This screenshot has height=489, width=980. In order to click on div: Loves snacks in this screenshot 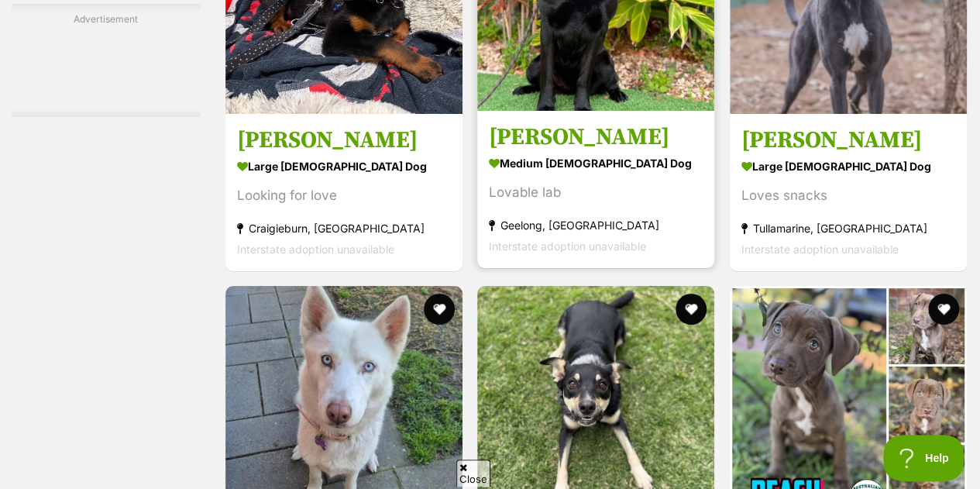, I will do `click(848, 195)`.